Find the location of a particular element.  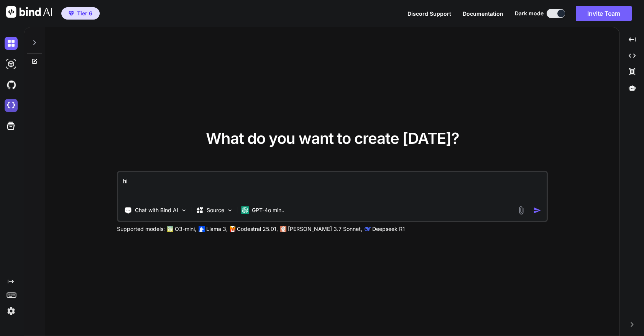

img: Mistral-AI is located at coordinates (232, 229).